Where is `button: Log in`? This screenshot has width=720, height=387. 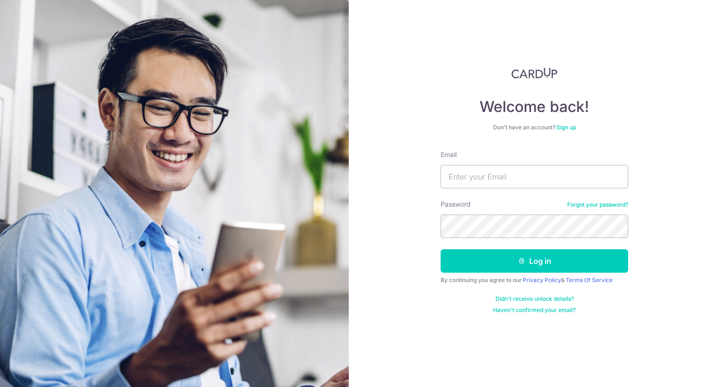
button: Log in is located at coordinates (534, 261).